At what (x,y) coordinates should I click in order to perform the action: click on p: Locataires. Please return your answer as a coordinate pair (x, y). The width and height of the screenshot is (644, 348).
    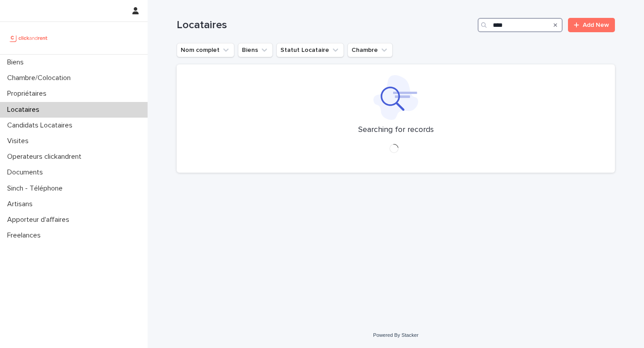
    Looking at the image, I should click on (25, 110).